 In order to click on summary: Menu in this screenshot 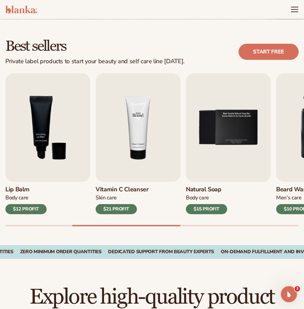, I will do `click(295, 9)`.